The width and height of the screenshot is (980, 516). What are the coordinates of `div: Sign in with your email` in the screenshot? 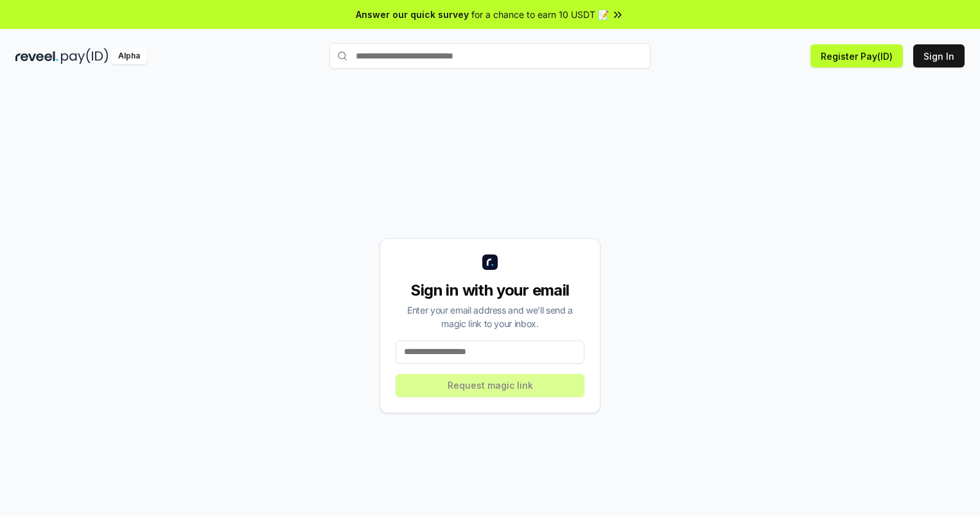 It's located at (490, 291).